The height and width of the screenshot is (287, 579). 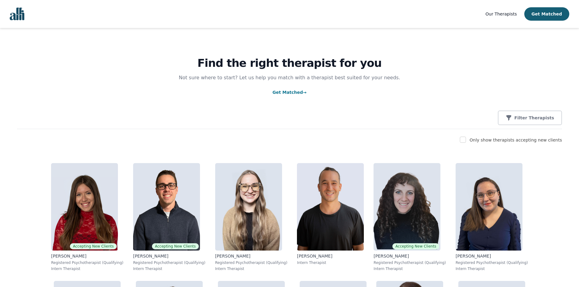 What do you see at coordinates (529, 118) in the screenshot?
I see `button: Filter Therapists` at bounding box center [529, 118].